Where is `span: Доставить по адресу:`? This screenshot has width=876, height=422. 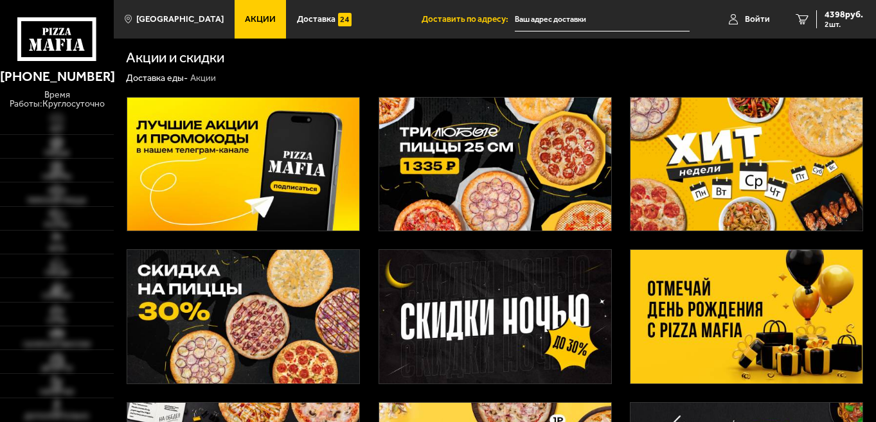
span: Доставить по адресу: is located at coordinates (468, 19).